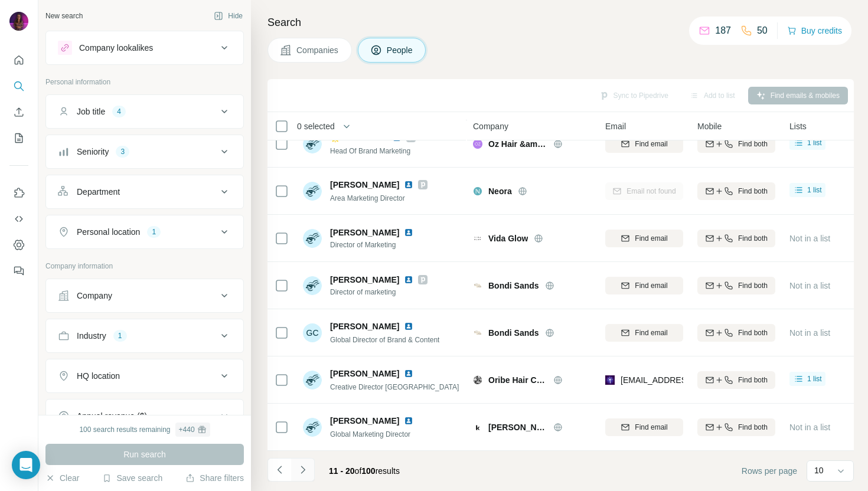  What do you see at coordinates (108, 232) in the screenshot?
I see `div: Personal location` at bounding box center [108, 232].